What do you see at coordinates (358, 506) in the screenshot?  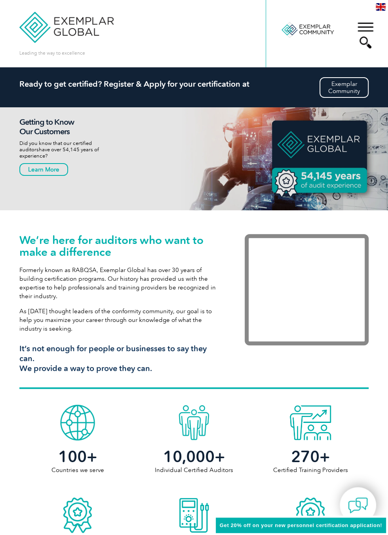 I see `img: contact-chat.png` at bounding box center [358, 506].